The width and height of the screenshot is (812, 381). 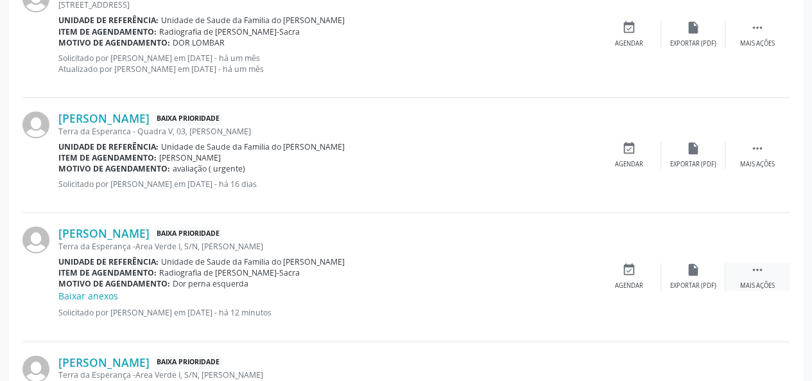 I want to click on span: Dor perna esquerda, so click(x=211, y=283).